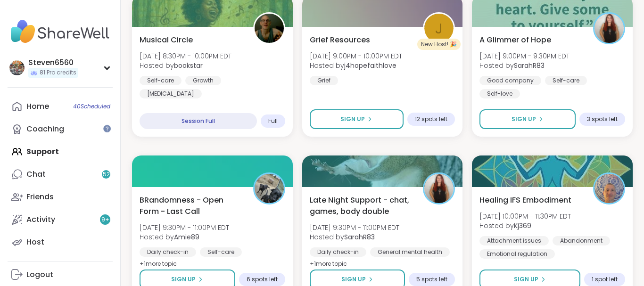 The image size is (644, 286). What do you see at coordinates (60, 197) in the screenshot?
I see `a: Friends` at bounding box center [60, 197].